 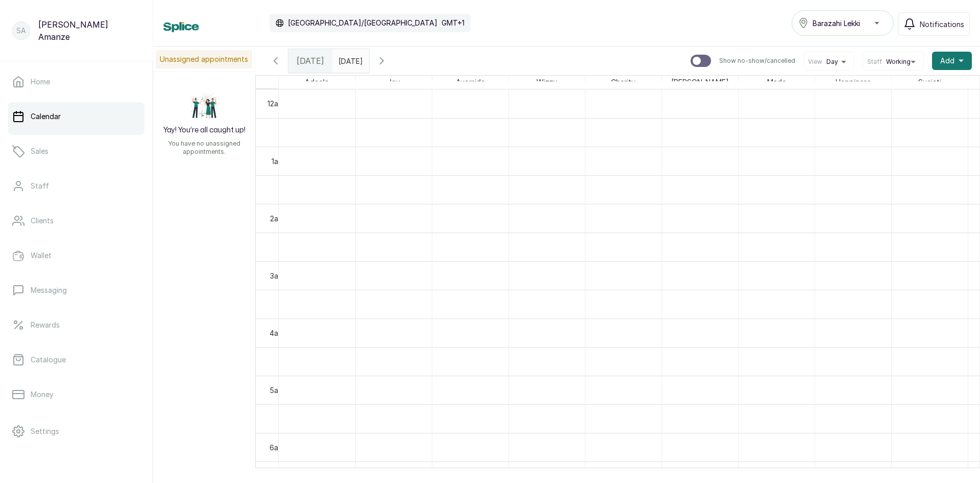 I want to click on p: Settings, so click(x=45, y=431).